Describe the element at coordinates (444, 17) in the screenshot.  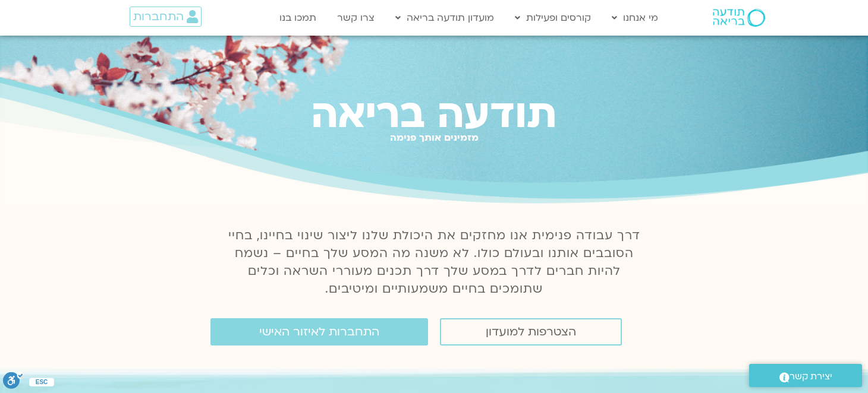
I see `a: מועדון תודעה בריאה` at that location.